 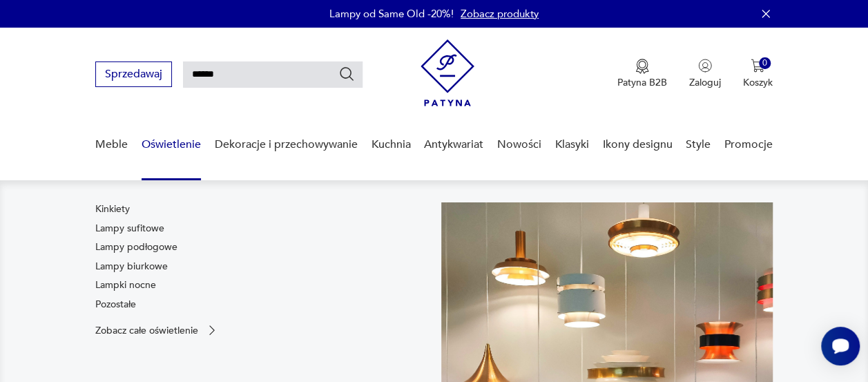 What do you see at coordinates (133, 76) in the screenshot?
I see `a: Sprzedawaj` at bounding box center [133, 76].